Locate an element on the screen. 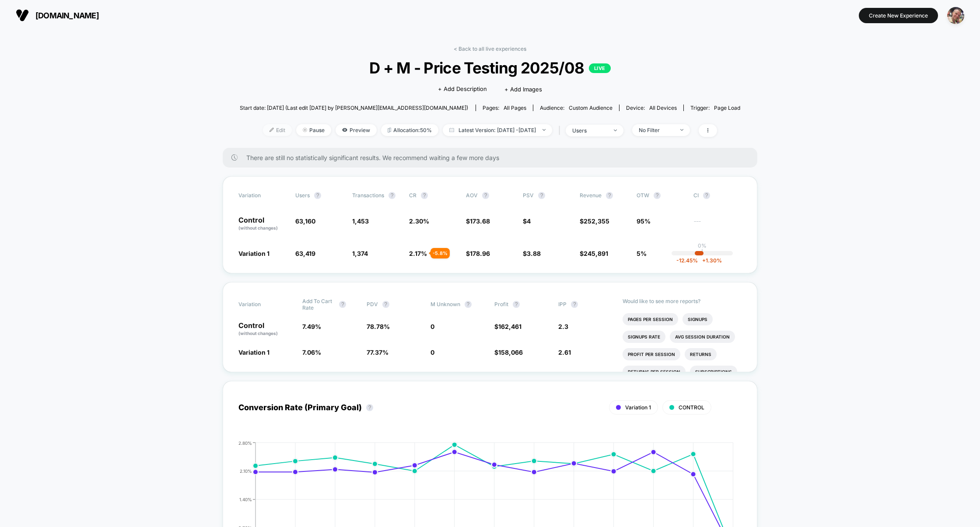 Image resolution: width=980 pixels, height=527 pixels. span: Device: is located at coordinates (651, 107).